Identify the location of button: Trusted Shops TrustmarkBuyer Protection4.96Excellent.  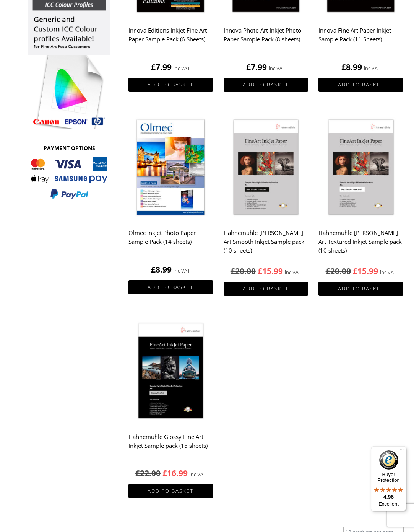
(389, 479).